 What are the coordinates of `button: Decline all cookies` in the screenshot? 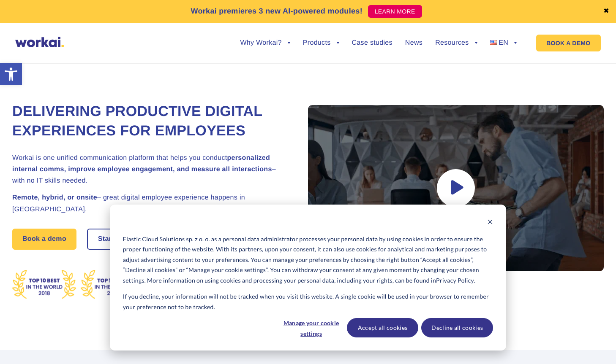 It's located at (457, 328).